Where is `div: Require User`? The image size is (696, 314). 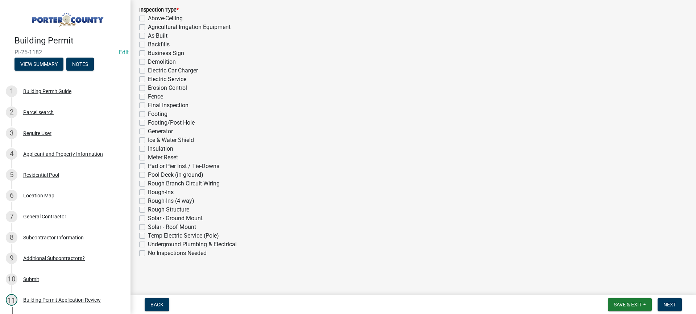 div: Require User is located at coordinates (37, 133).